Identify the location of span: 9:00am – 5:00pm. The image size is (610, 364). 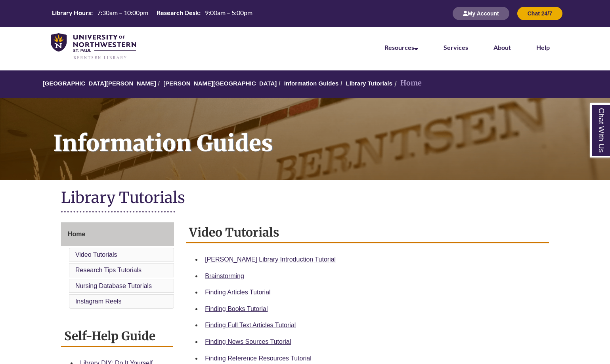
(229, 12).